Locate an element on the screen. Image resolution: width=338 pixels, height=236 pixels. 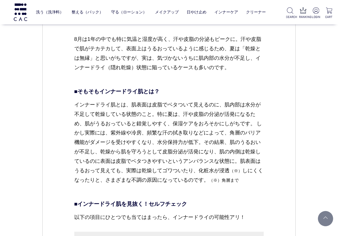
p: ■インナードライ肌を見抜く！セルフチェック is located at coordinates (169, 204).